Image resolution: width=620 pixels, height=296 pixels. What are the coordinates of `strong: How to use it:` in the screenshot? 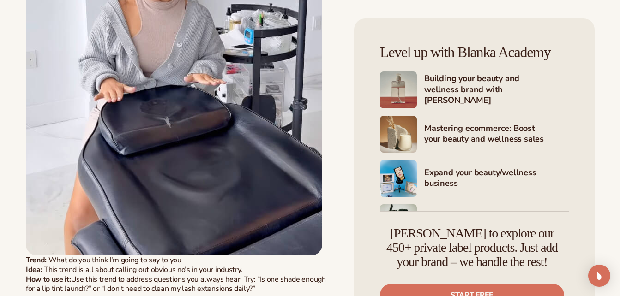 It's located at (48, 280).